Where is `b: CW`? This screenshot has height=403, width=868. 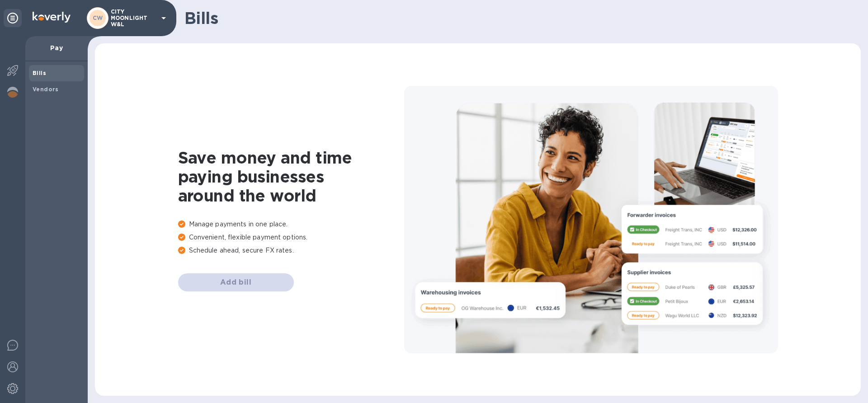 b: CW is located at coordinates (98, 18).